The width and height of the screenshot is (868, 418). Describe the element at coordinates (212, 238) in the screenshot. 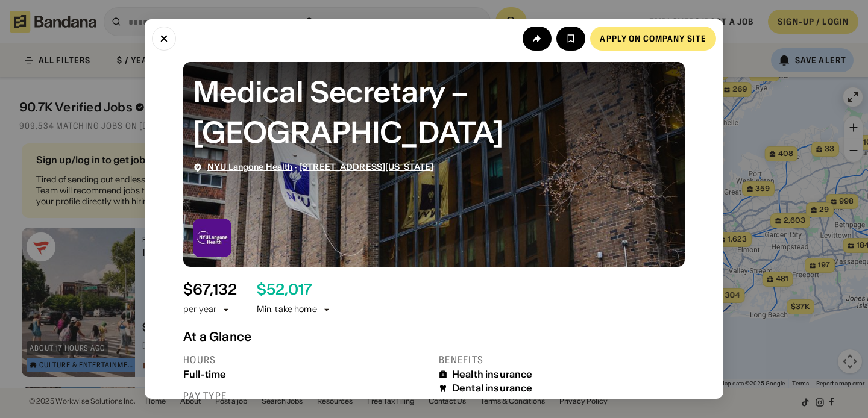

I see `img: NYU Langone Health logo` at that location.